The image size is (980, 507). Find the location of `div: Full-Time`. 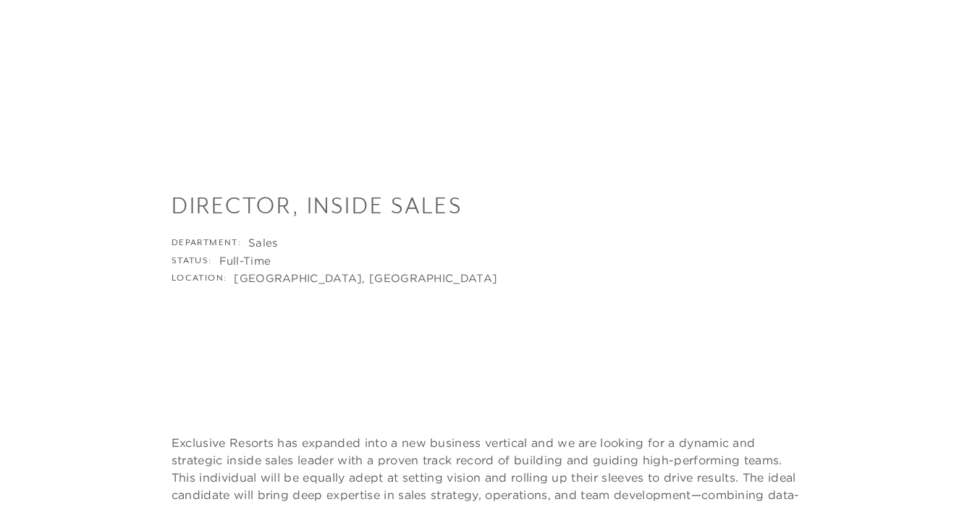

div: Full-Time is located at coordinates (245, 261).